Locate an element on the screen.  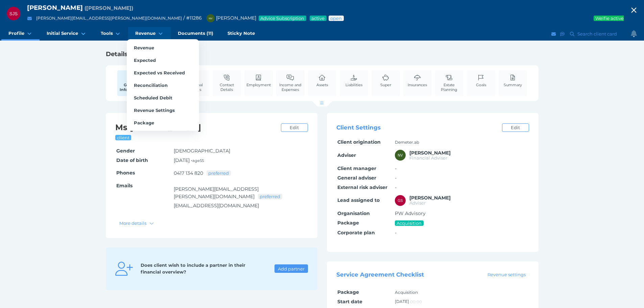
span: Goals is located at coordinates (481, 85).